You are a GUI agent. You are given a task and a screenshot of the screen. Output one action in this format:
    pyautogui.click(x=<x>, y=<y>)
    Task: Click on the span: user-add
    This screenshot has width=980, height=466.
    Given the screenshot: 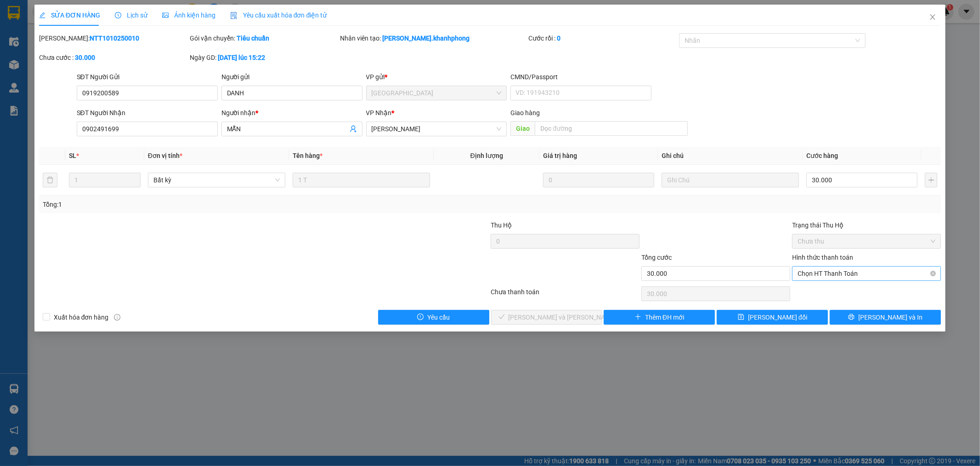 What is the action you would take?
    pyautogui.click(x=353, y=129)
    